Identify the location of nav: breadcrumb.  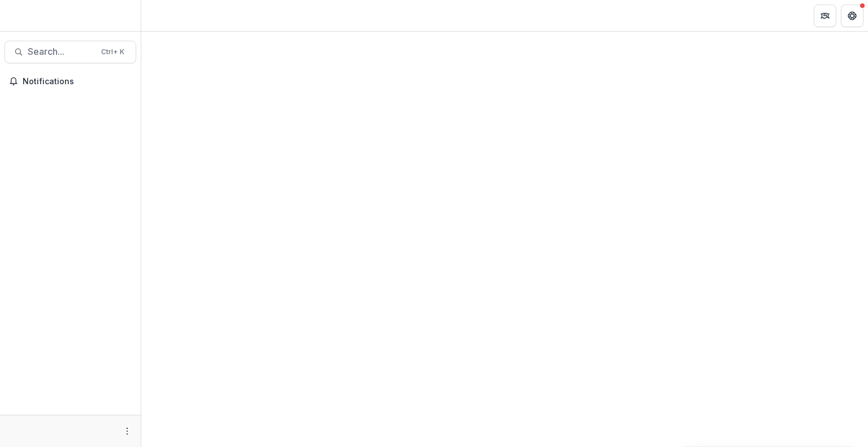
(170, 15).